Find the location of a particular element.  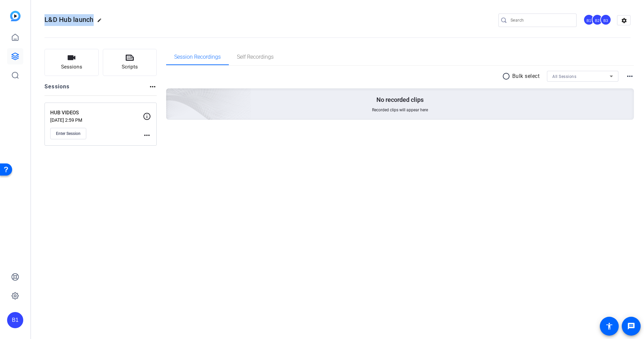

button: Scripts is located at coordinates (130, 63).